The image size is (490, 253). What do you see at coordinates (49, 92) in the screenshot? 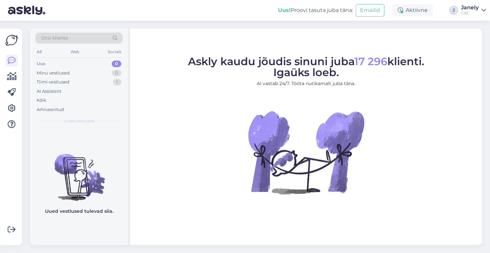
I see `div: AI Assistent` at bounding box center [49, 92].